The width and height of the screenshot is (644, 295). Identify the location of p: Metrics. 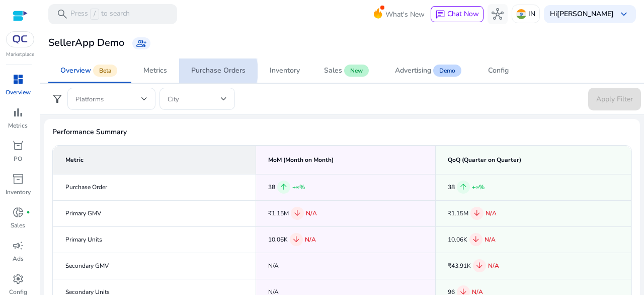
(18, 126).